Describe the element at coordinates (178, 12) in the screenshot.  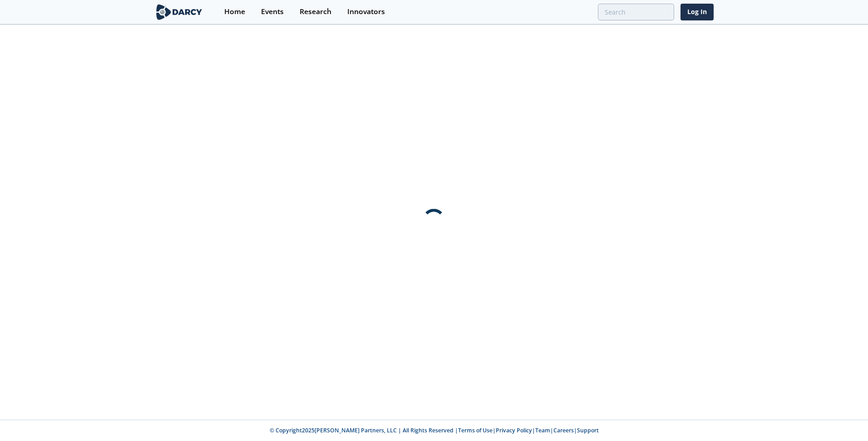
I see `img: logo-wide.svg` at that location.